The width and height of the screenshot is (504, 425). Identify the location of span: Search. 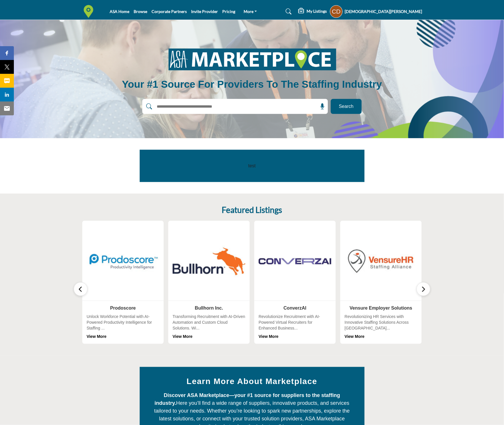
(346, 106).